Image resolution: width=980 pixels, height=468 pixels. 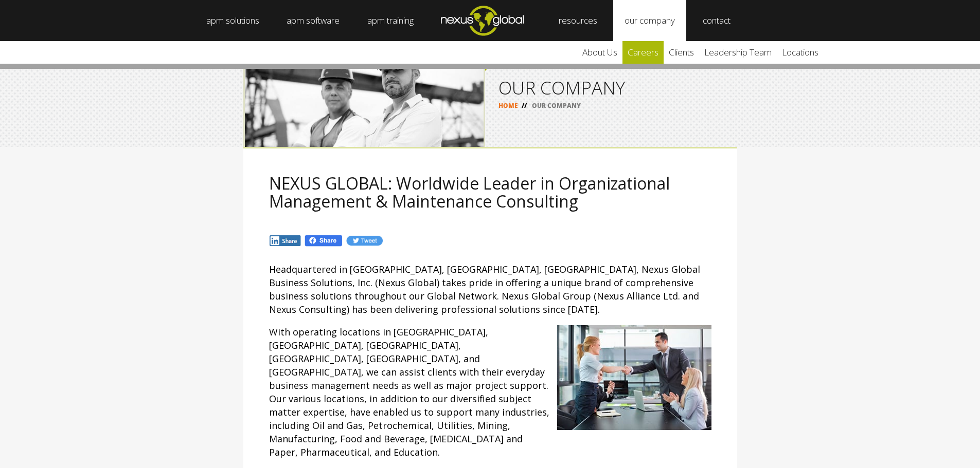 I want to click on a: HOME, so click(x=508, y=106).